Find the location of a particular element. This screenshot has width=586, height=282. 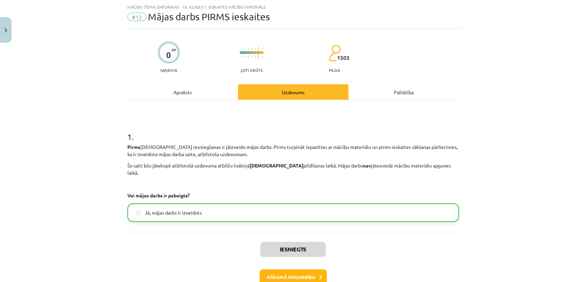

span: XP is located at coordinates (174, 49).